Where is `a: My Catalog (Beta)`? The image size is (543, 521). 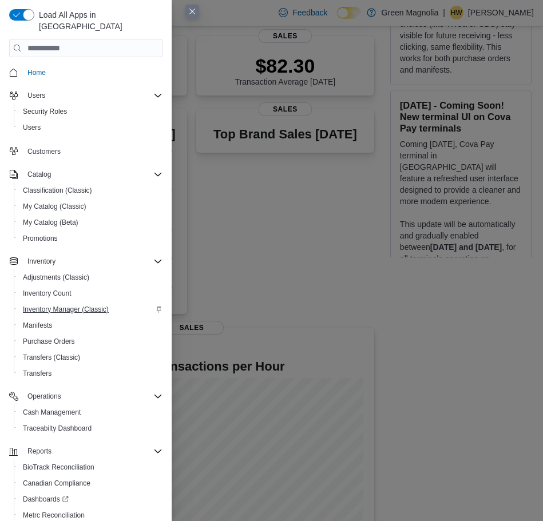
a: My Catalog (Beta) is located at coordinates (50, 223).